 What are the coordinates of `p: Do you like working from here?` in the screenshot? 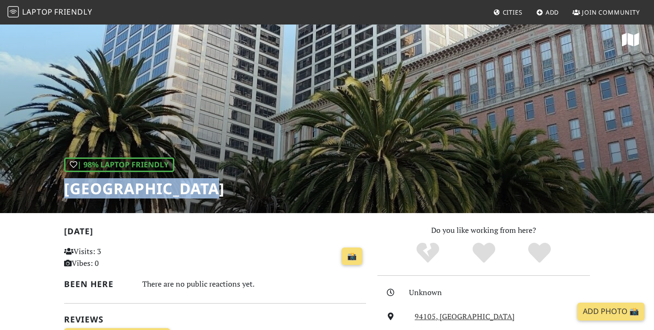 It's located at (483, 230).